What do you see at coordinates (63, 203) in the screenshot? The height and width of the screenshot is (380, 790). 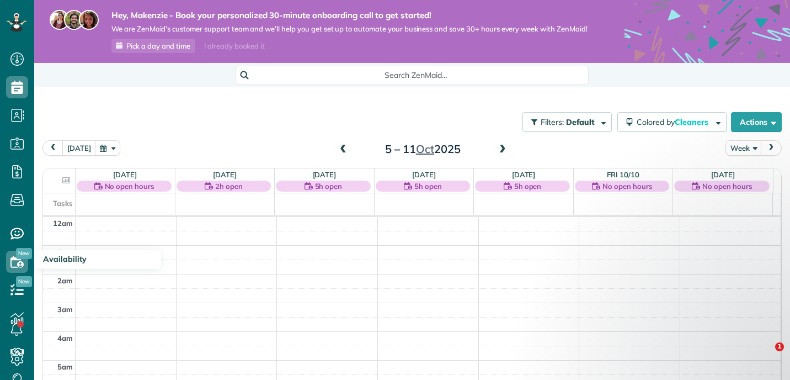 I see `span: Tasks` at bounding box center [63, 203].